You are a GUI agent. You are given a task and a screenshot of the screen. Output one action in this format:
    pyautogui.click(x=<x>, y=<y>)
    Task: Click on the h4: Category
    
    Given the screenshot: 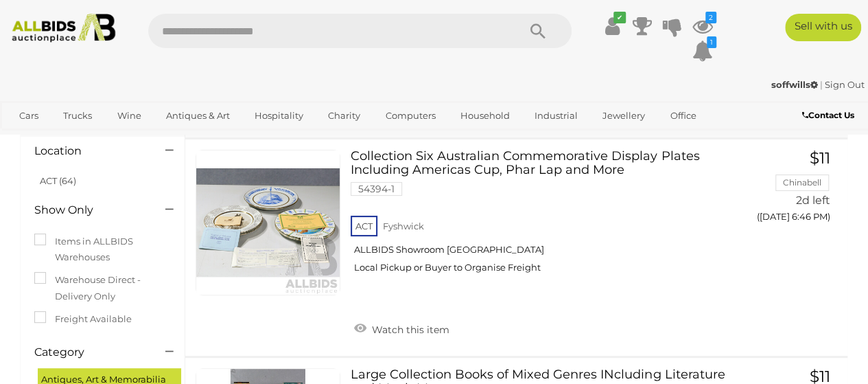 What is the action you would take?
    pyautogui.click(x=89, y=353)
    